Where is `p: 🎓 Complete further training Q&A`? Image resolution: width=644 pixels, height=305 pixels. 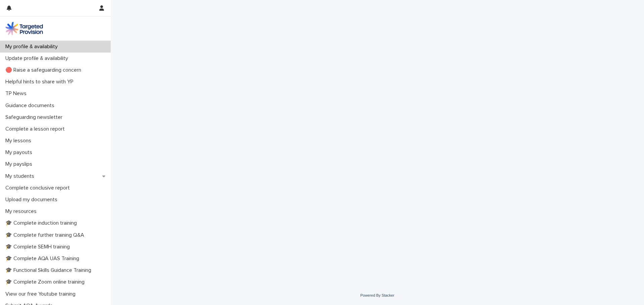
p: 🎓 Complete further training Q&A is located at coordinates (46, 235).